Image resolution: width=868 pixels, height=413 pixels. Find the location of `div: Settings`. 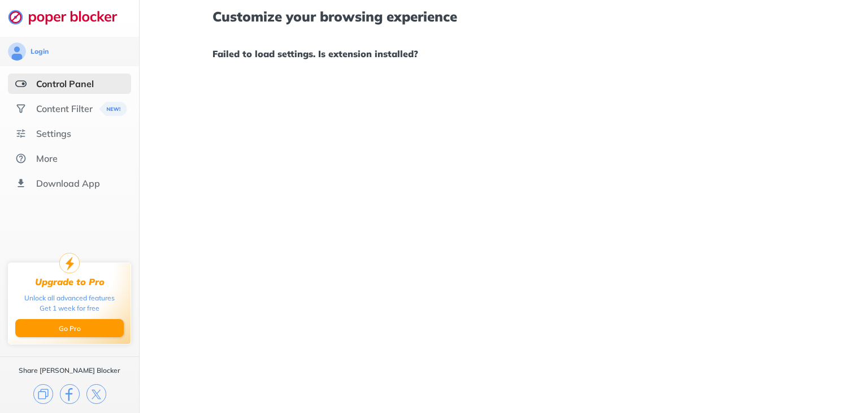

div: Settings is located at coordinates (54, 134).